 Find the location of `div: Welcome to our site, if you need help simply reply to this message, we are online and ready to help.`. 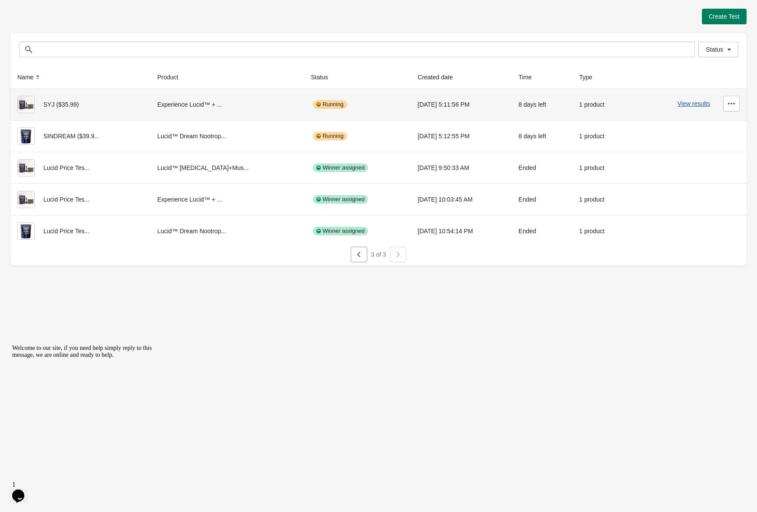

div: Welcome to our site, if you need help simply reply to this message, we are online and ready to help. is located at coordinates (82, 10).